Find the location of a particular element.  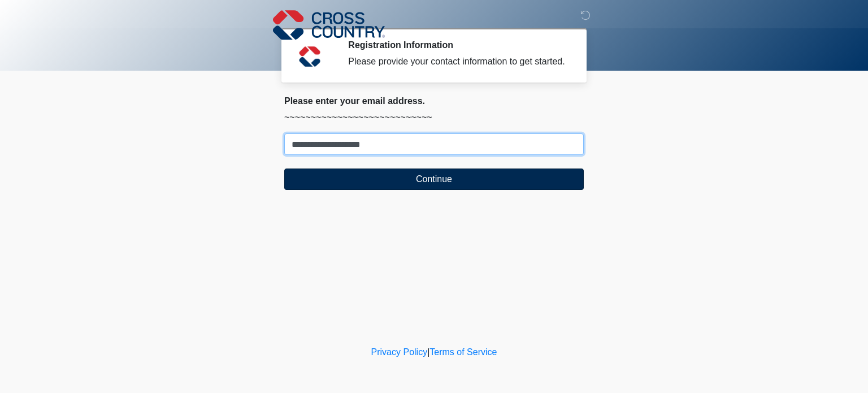

div: Please provide your contact information to get started. is located at coordinates (457, 61).